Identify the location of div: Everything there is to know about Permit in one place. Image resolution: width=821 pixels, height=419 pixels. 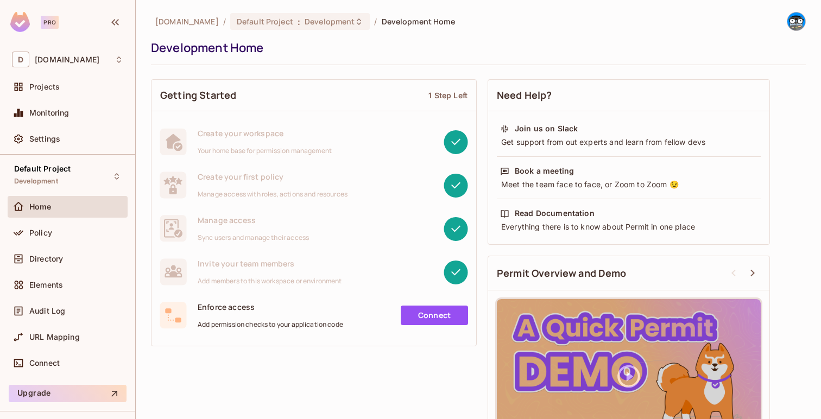
(629, 227).